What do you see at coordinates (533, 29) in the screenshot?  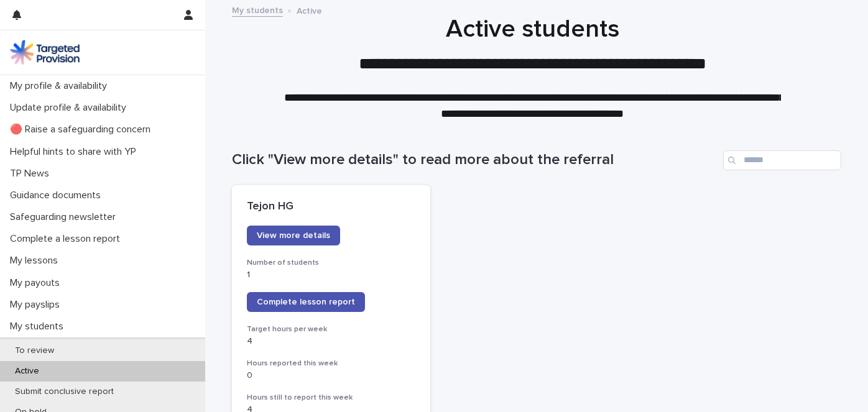 I see `h1: Active students` at bounding box center [533, 29].